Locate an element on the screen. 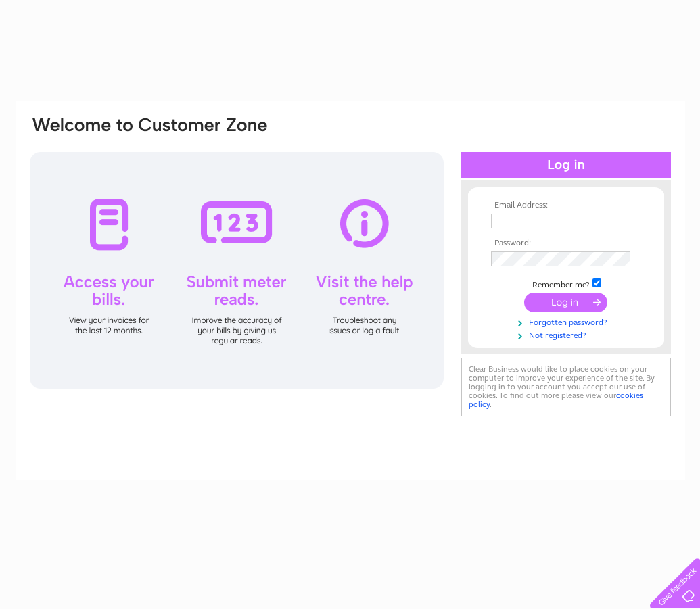 This screenshot has width=700, height=609. a: Not registered? is located at coordinates (567, 334).